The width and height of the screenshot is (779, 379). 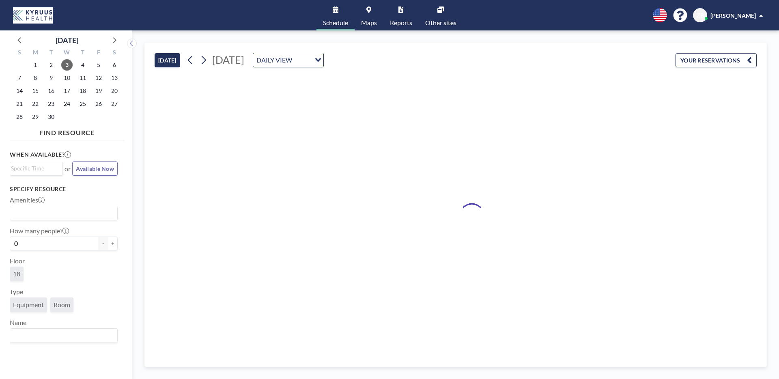 What do you see at coordinates (440, 23) in the screenshot?
I see `span: Other sites` at bounding box center [440, 23].